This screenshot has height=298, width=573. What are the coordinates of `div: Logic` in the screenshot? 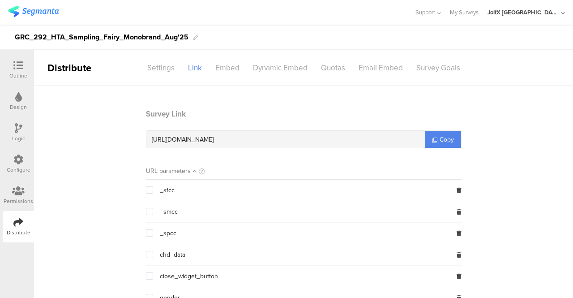 It's located at (18, 138).